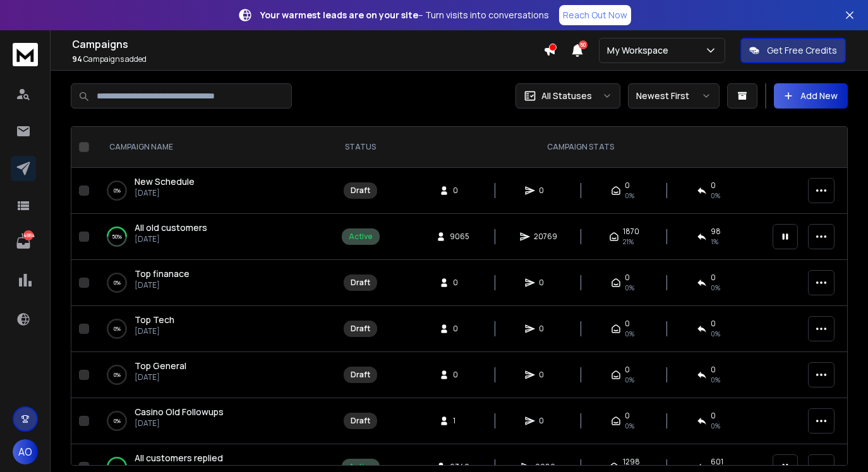  I want to click on span: 601, so click(717, 462).